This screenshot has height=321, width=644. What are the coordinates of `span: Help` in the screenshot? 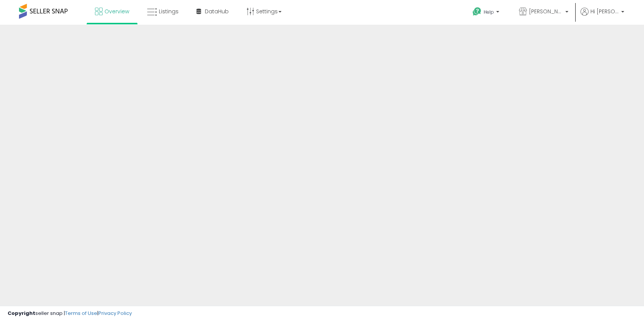 It's located at (489, 12).